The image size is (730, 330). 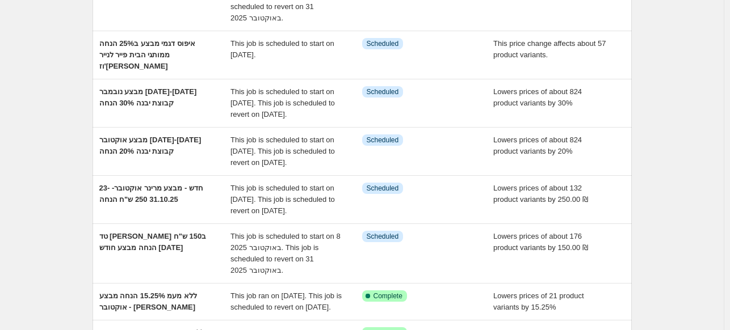 What do you see at coordinates (539, 301) in the screenshot?
I see `span: Lowers prices of 21 product variants by 15.25%` at bounding box center [539, 301].